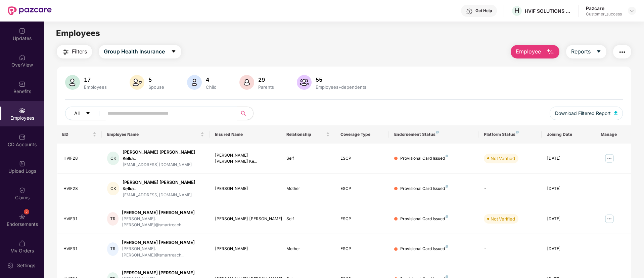 The width and height of the screenshot is (644, 278). I want to click on span: Filters, so click(80, 51).